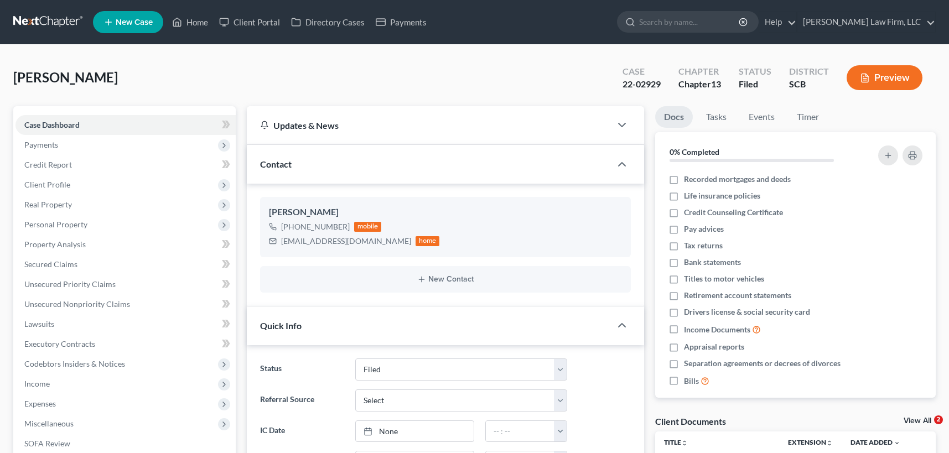 Image resolution: width=949 pixels, height=453 pixels. I want to click on span: Executory Contracts, so click(60, 344).